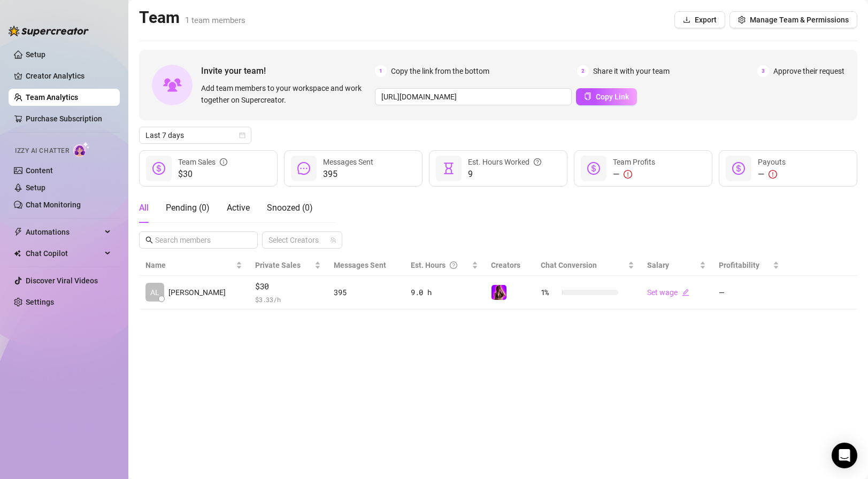 The width and height of the screenshot is (868, 479). What do you see at coordinates (366, 293) in the screenshot?
I see `div: 395` at bounding box center [366, 293].